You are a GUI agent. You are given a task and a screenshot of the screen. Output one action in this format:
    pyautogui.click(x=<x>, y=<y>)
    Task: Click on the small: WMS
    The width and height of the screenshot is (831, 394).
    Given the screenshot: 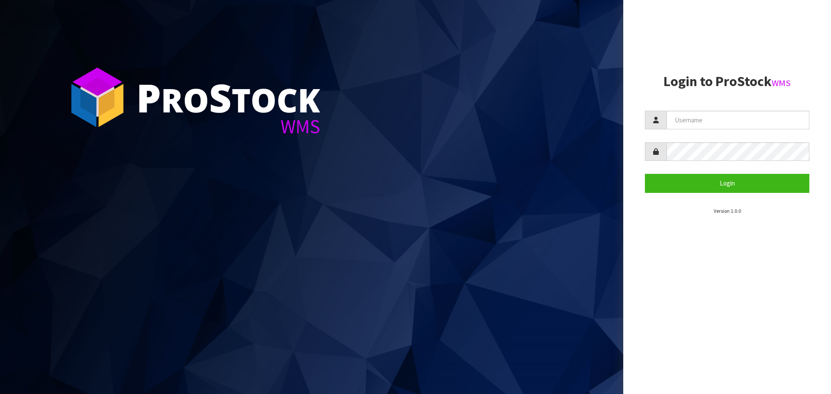 What is the action you would take?
    pyautogui.click(x=781, y=83)
    